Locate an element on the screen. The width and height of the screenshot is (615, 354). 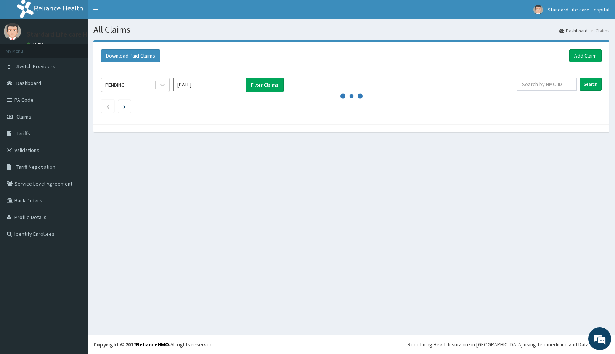
input: Select Month and Year is located at coordinates (208, 85).